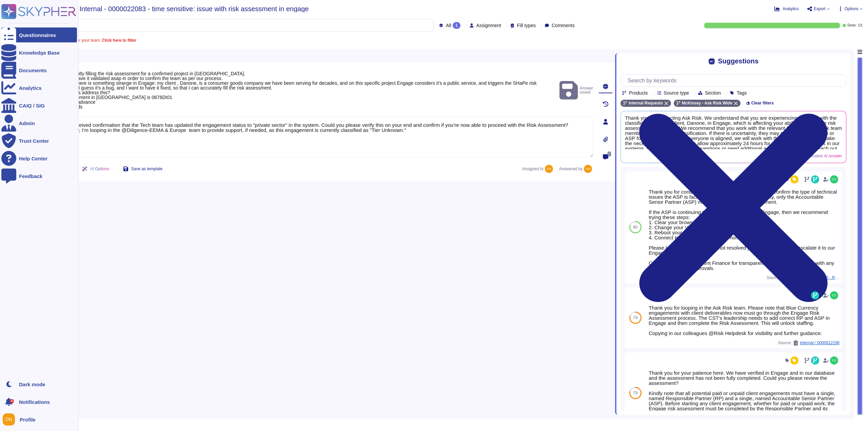 The image size is (868, 431). What do you see at coordinates (448, 25) in the screenshot?
I see `span: All` at bounding box center [448, 25].